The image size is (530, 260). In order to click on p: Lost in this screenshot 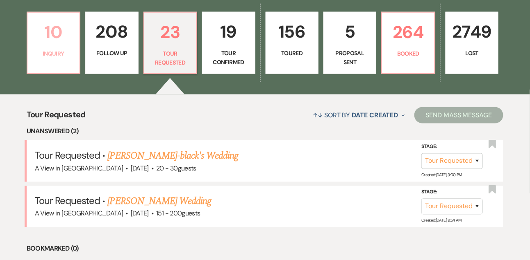, I will do `click(471, 53)`.